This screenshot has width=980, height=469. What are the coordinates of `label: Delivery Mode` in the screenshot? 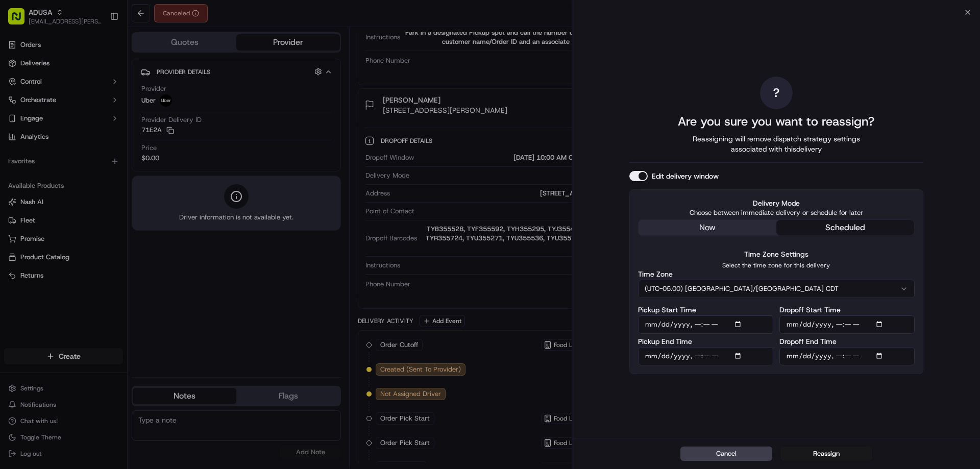 It's located at (776, 203).